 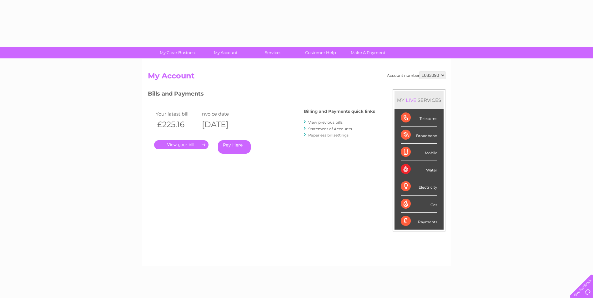 What do you see at coordinates (419, 169) in the screenshot?
I see `div: Water` at bounding box center [419, 169].